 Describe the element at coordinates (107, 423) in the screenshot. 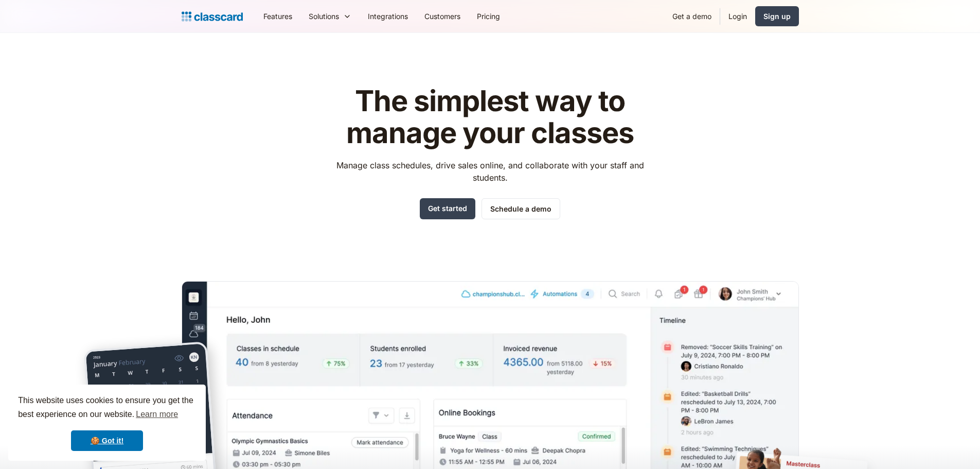

I see `div: cookieconsent` at that location.